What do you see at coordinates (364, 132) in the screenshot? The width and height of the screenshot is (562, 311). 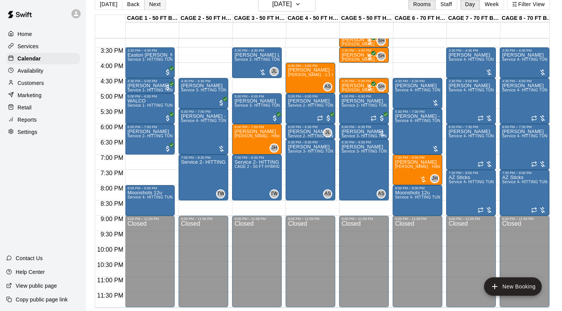 I see `div: 6:00 PM – 6:30 PM: Service 3- HITTING TUNNEL RENTAL - 50ft Softball` at bounding box center [364, 132].